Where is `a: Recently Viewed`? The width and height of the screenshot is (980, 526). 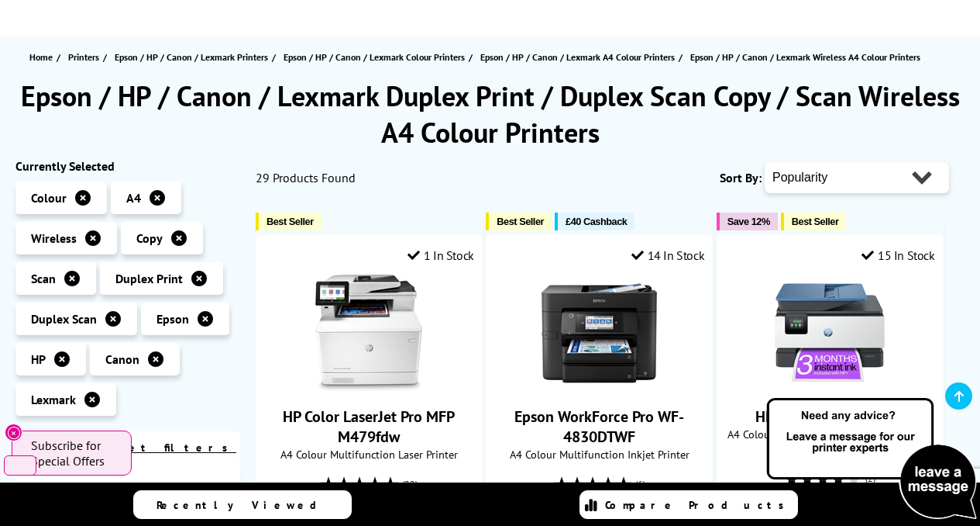 a: Recently Viewed is located at coordinates (242, 504).